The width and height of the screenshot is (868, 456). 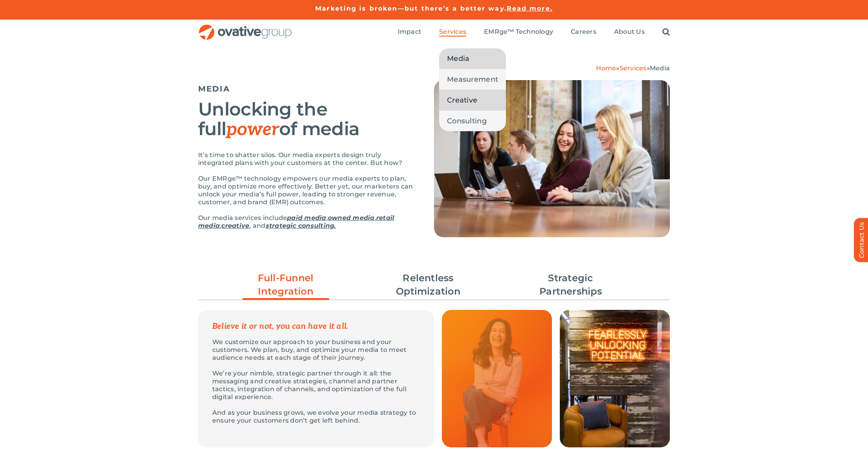 What do you see at coordinates (472, 59) in the screenshot?
I see `a: Media` at bounding box center [472, 59].